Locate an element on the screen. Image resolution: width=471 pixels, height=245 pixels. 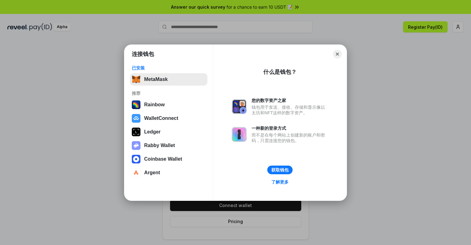
div: Rainbow is located at coordinates (154, 105).